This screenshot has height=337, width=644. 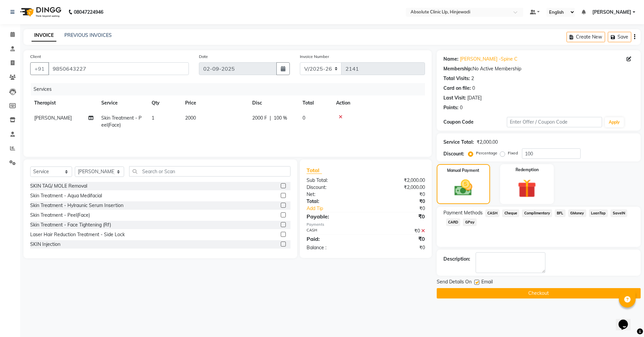 I want to click on img: logo, so click(x=40, y=12).